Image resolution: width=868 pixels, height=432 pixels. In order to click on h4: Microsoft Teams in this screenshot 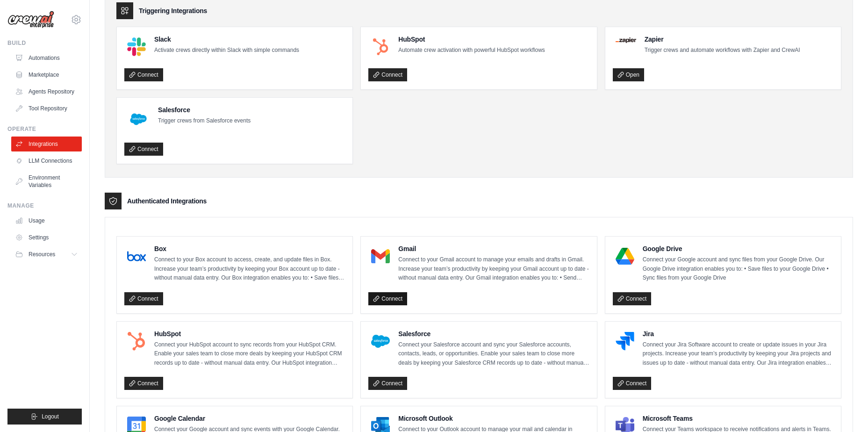, I will do `click(738, 418)`.